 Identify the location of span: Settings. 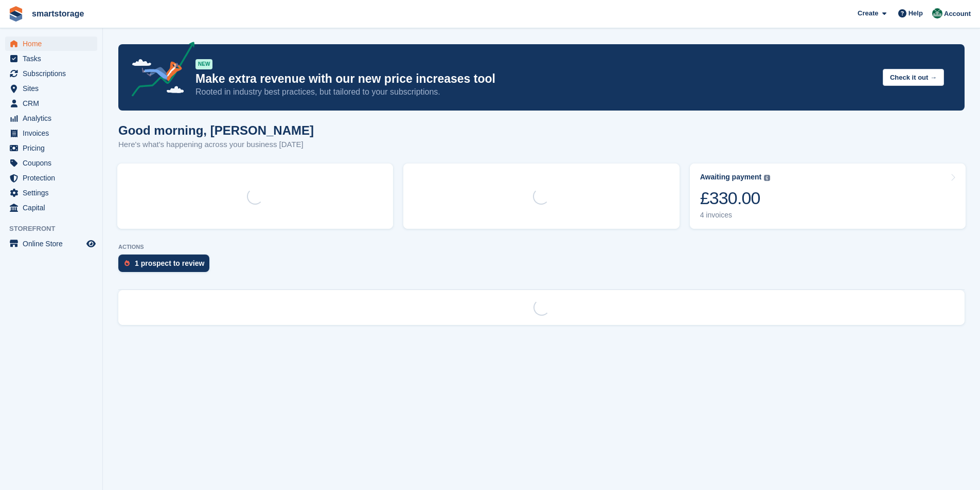
(54, 193).